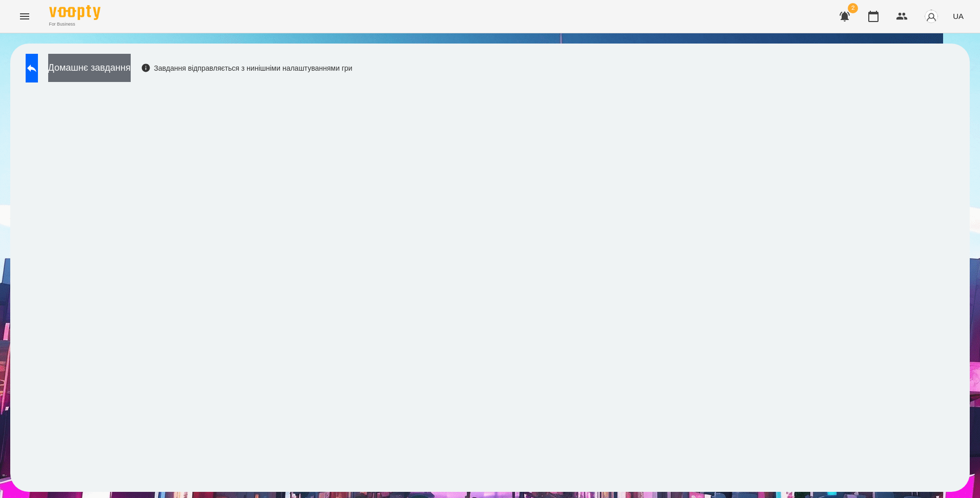  I want to click on button: Menu, so click(24, 16).